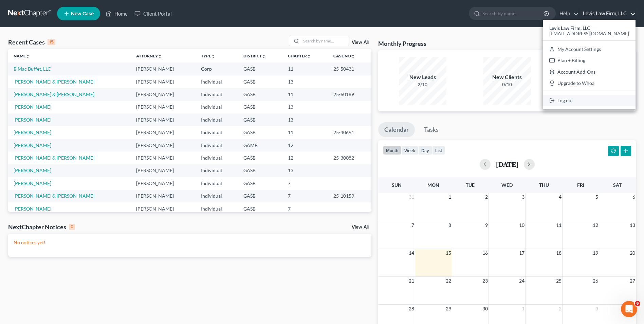  I want to click on span: Fri, so click(581, 185).